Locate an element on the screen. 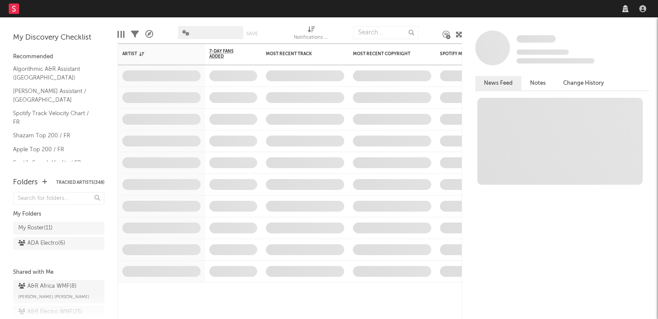  span: 7-Day Fans Added is located at coordinates (227, 54).